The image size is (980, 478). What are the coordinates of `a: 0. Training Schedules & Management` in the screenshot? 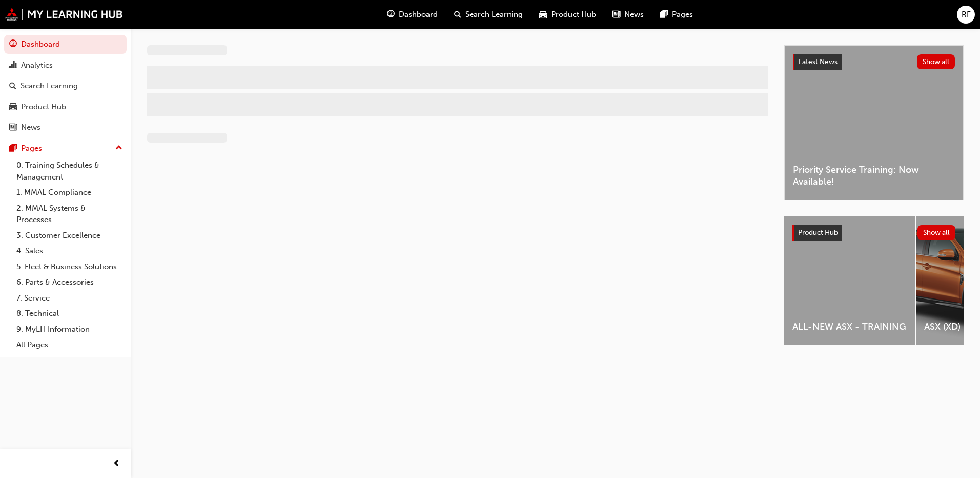 It's located at (69, 171).